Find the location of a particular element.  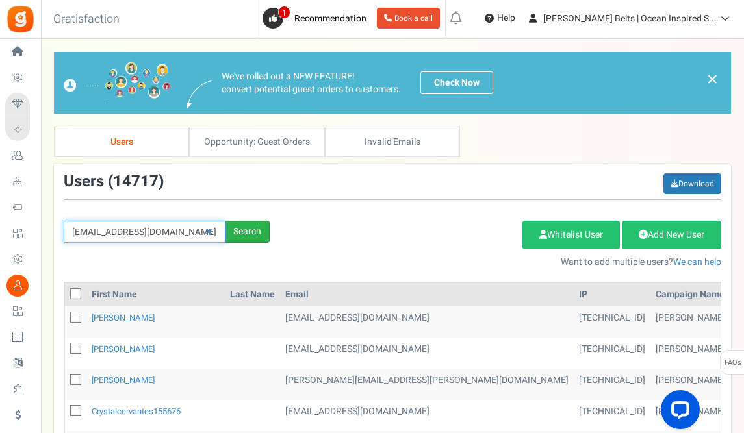

a: Add New User is located at coordinates (671, 235).